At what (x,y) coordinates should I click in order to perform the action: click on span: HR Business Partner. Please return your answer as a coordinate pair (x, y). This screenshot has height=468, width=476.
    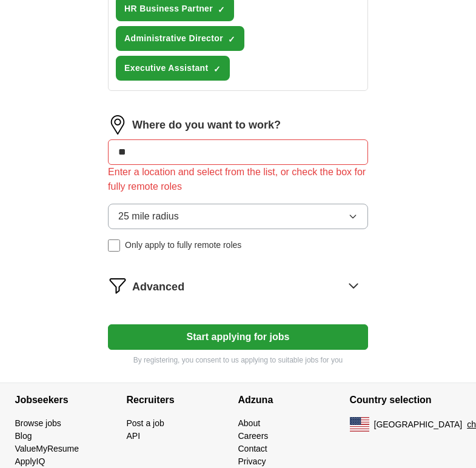
    Looking at the image, I should click on (169, 8).